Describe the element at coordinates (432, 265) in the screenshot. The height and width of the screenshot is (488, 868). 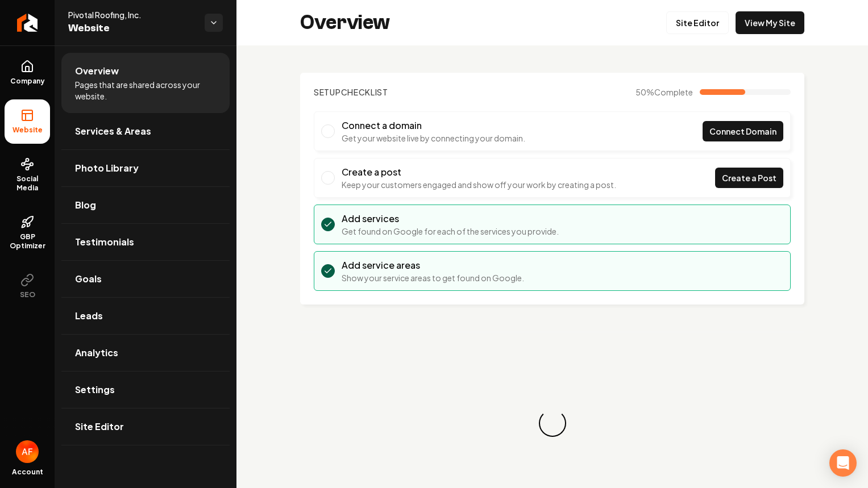
I see `h3: Add service areas` at that location.